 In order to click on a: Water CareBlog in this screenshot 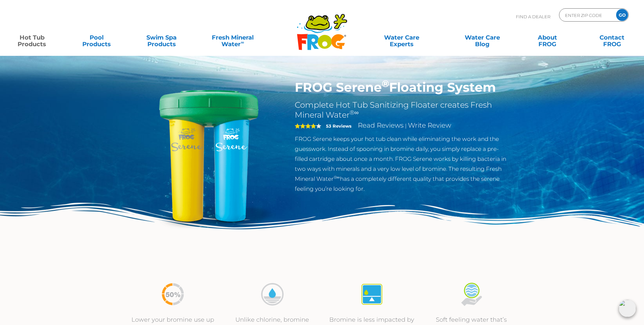, I will do `click(482, 38)`.